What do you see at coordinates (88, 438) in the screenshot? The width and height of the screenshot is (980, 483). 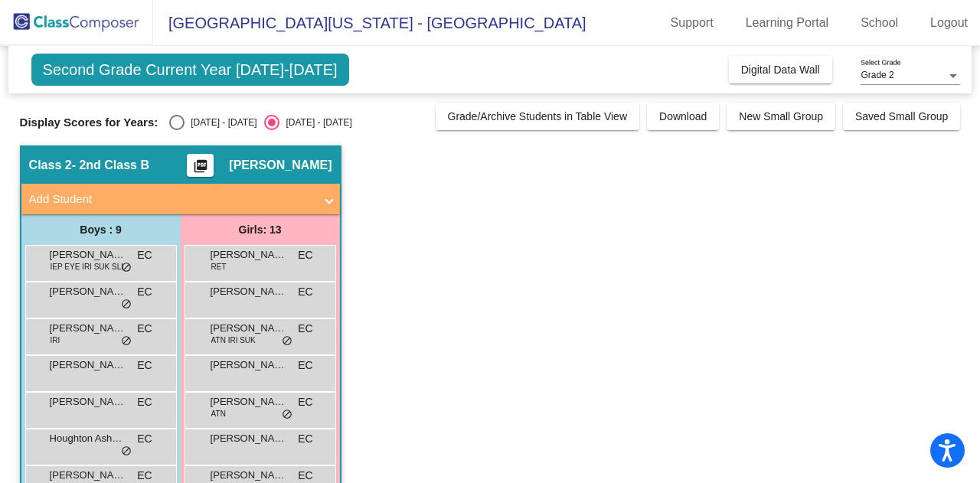 I see `span: Houghton Ashbay` at bounding box center [88, 438].